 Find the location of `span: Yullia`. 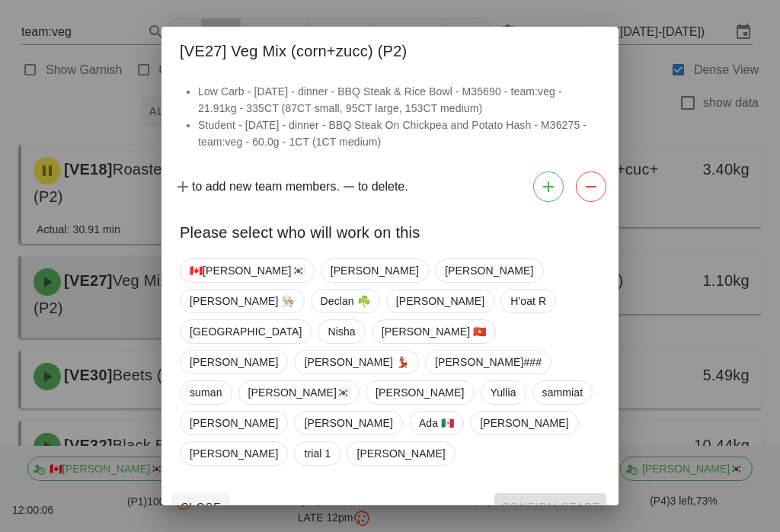

span: Yullia is located at coordinates (504, 392).